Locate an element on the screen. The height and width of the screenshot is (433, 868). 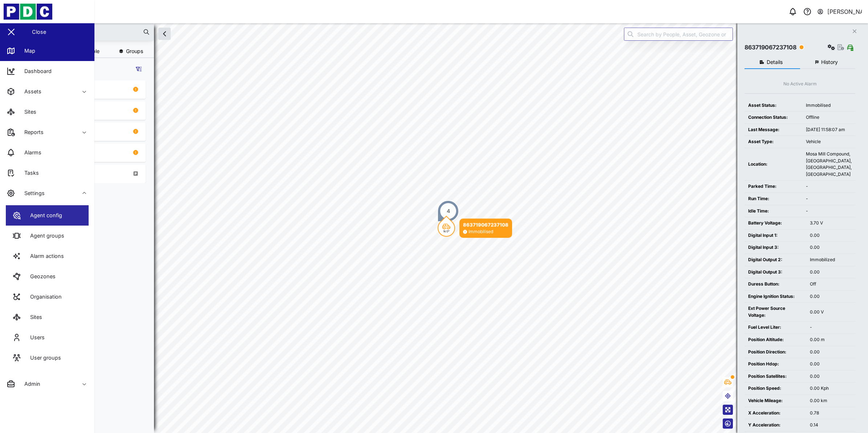
a: Sites is located at coordinates (47, 317).